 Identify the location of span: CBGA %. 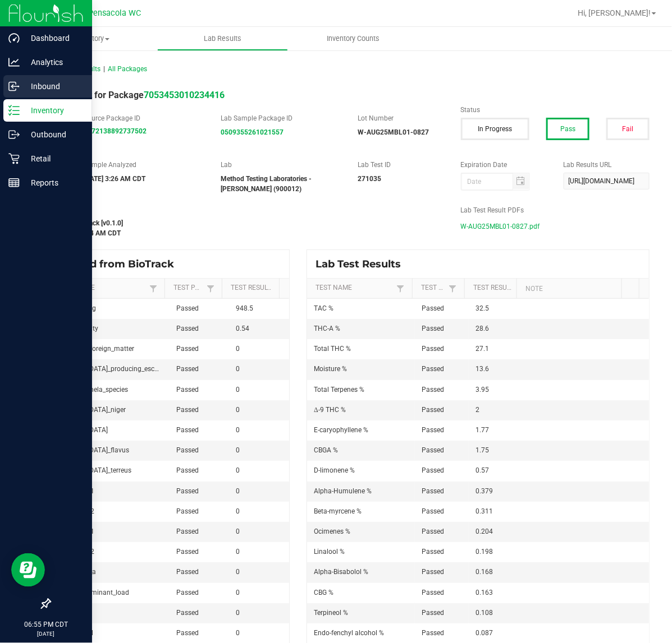
(325, 450).